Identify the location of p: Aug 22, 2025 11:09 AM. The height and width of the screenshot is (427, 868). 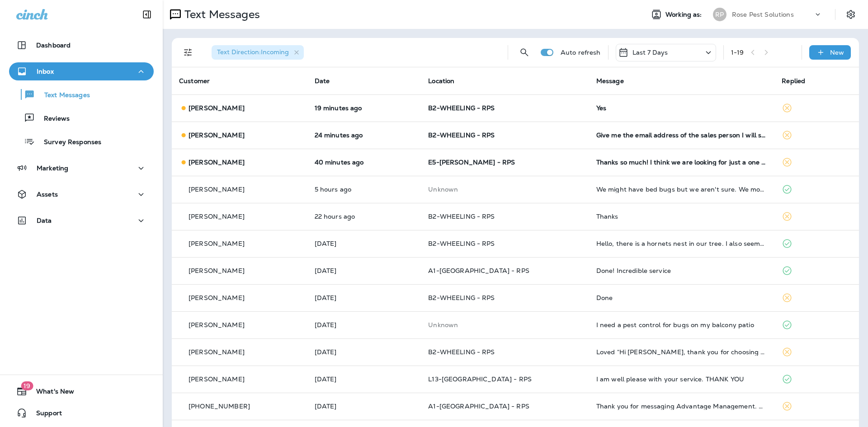
(364, 379).